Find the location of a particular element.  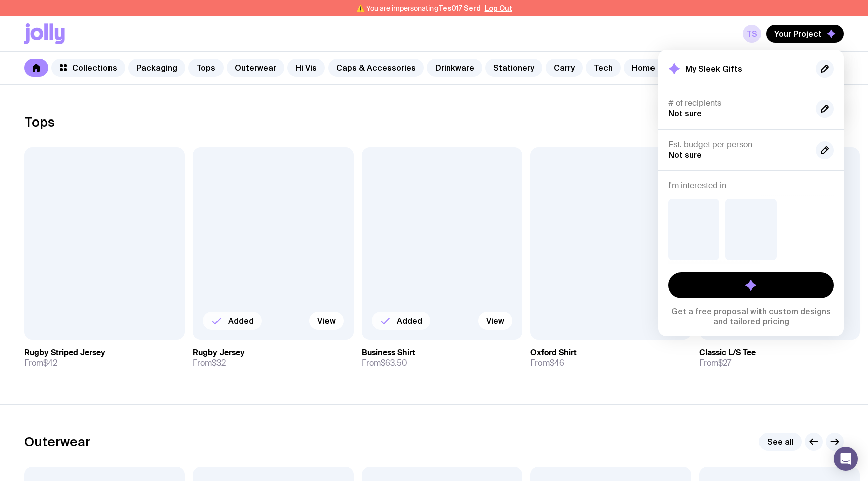

h2: Outerwear is located at coordinates (57, 442).